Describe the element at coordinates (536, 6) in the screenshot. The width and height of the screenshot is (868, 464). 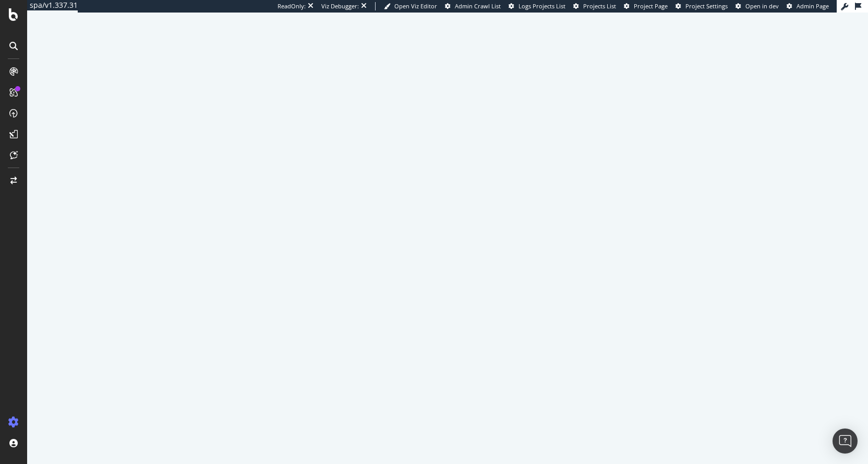
I see `a: Logs Projects List` at that location.